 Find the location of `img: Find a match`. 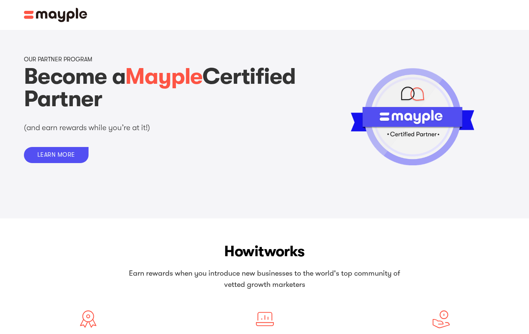

img: Find a match is located at coordinates (265, 319).